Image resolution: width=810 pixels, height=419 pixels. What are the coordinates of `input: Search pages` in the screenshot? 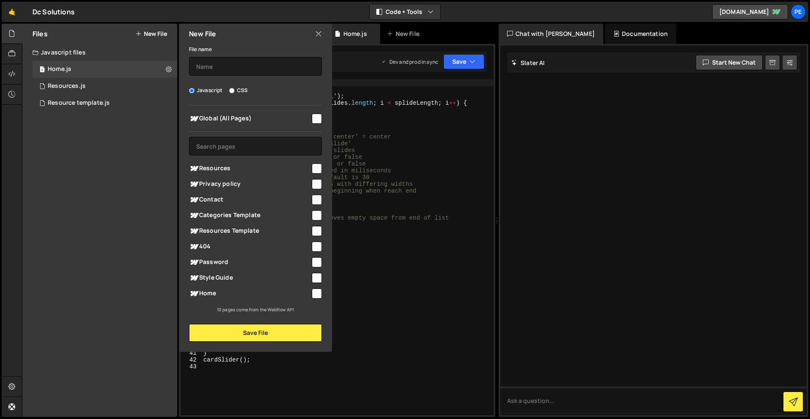 It's located at (255, 146).